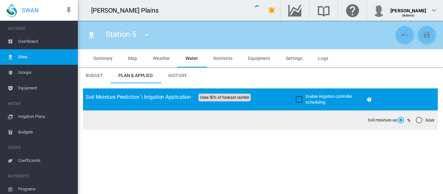  What do you see at coordinates (69, 10) in the screenshot?
I see `md-icon: icon-pin` at bounding box center [69, 10].